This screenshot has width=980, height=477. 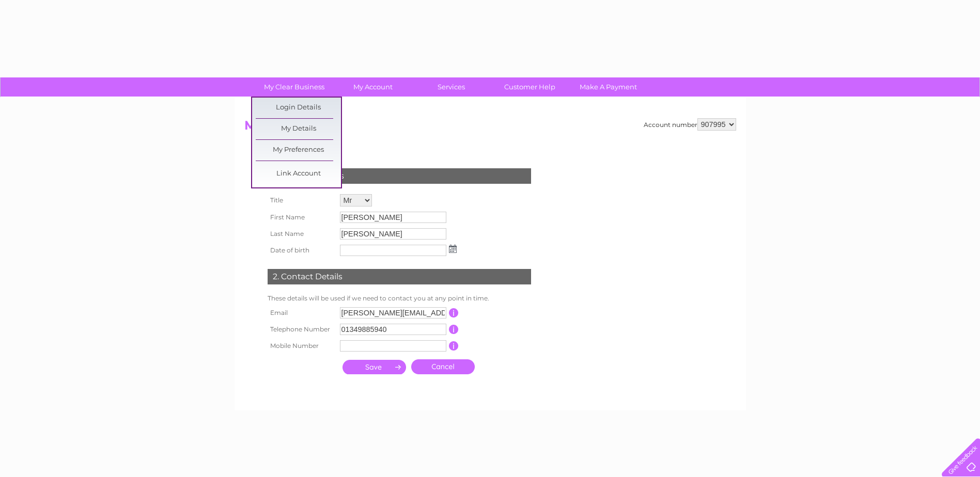 What do you see at coordinates (294, 87) in the screenshot?
I see `a: My Clear Business` at bounding box center [294, 87].